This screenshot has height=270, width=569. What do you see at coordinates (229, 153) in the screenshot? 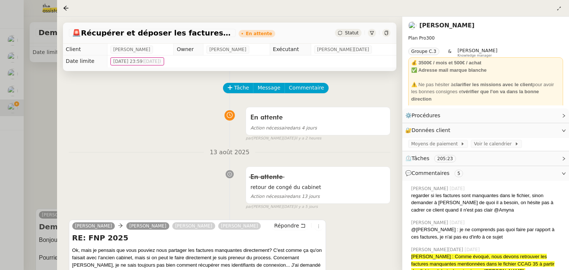
I see `span: 13 août 2025` at bounding box center [229, 153].